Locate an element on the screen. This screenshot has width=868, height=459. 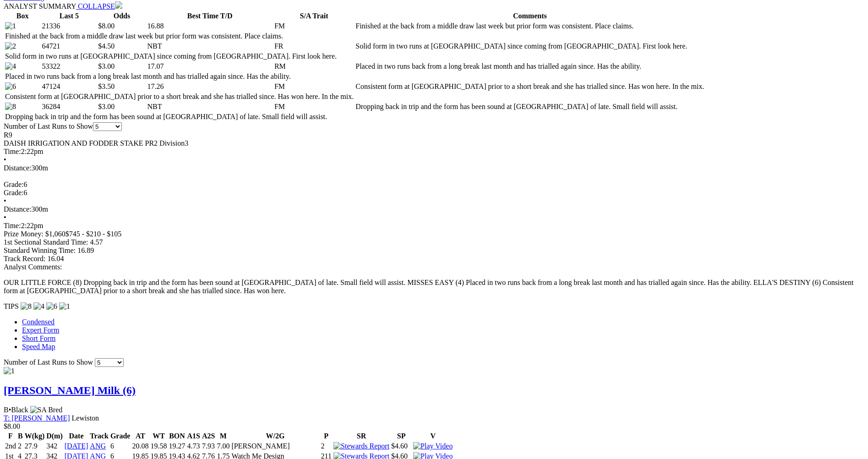
a: Speed Map is located at coordinates (39, 346).